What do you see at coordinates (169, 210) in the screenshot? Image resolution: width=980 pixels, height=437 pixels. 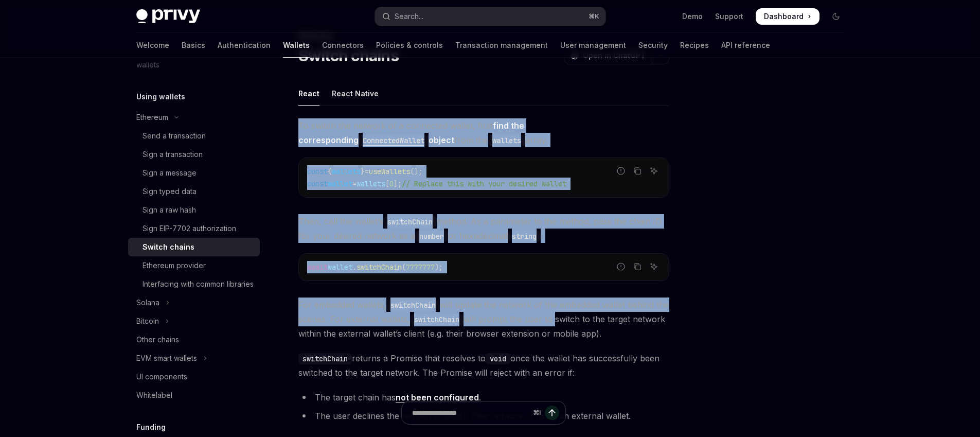 I see `div: Sign a raw hash` at bounding box center [169, 210].